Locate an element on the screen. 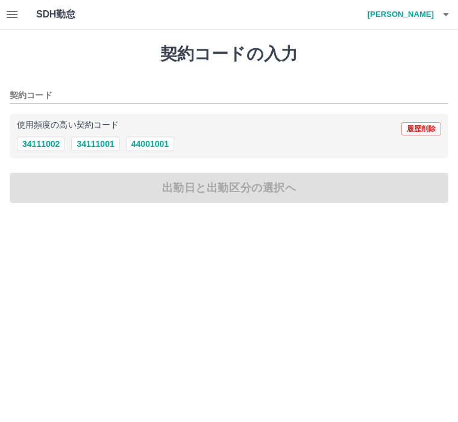 This screenshot has height=422, width=458. p: 使用頻度の高い契約コード is located at coordinates (67, 125).